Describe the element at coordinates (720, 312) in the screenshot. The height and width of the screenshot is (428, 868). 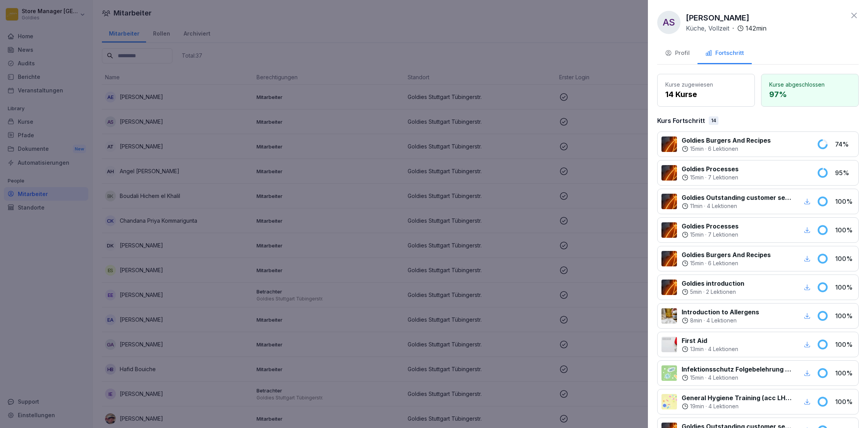
I see `p: Introduction to Allergens` at that location.